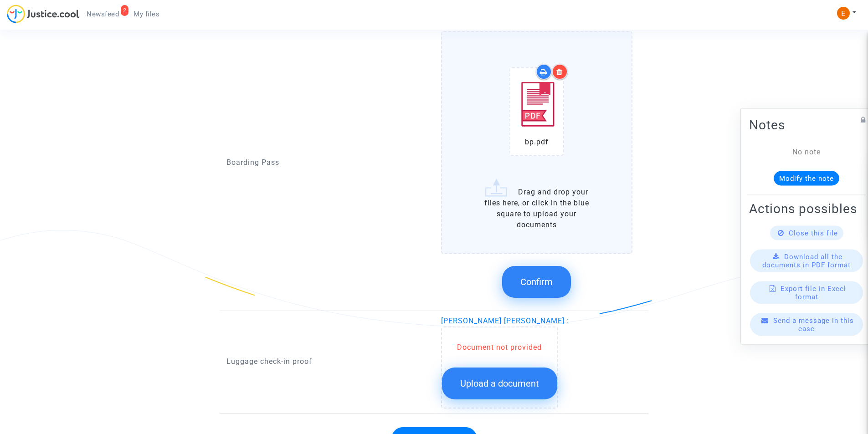 Image resolution: width=868 pixels, height=434 pixels. I want to click on a: My files, so click(146, 14).